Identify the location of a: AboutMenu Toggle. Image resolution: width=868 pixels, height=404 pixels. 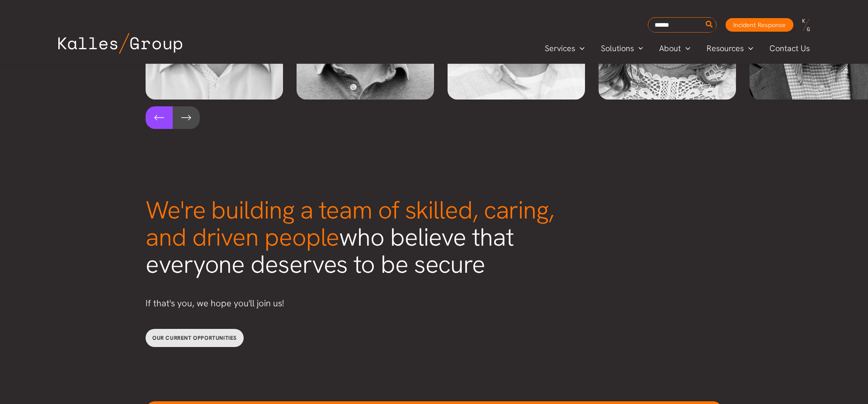
(674, 48).